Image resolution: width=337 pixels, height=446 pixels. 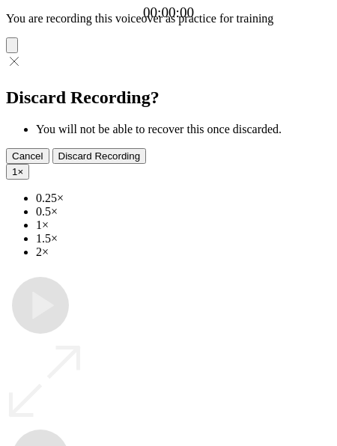 I want to click on button: 1×, so click(x=17, y=171).